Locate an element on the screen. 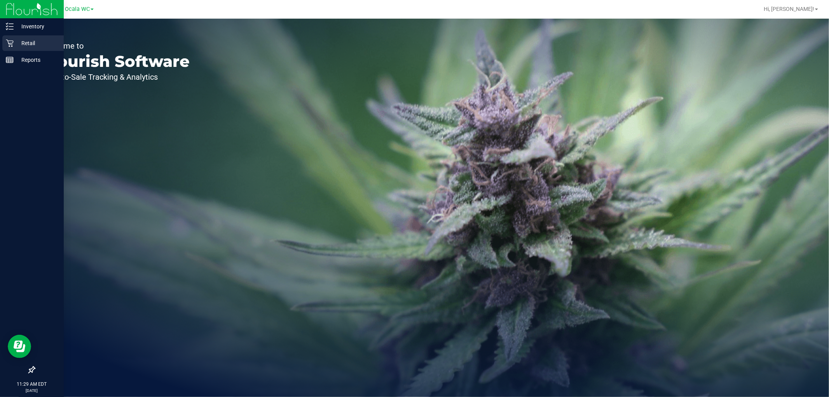 The image size is (829, 397). p: Seed-to-Sale Tracking & Analytics is located at coordinates (116, 77).